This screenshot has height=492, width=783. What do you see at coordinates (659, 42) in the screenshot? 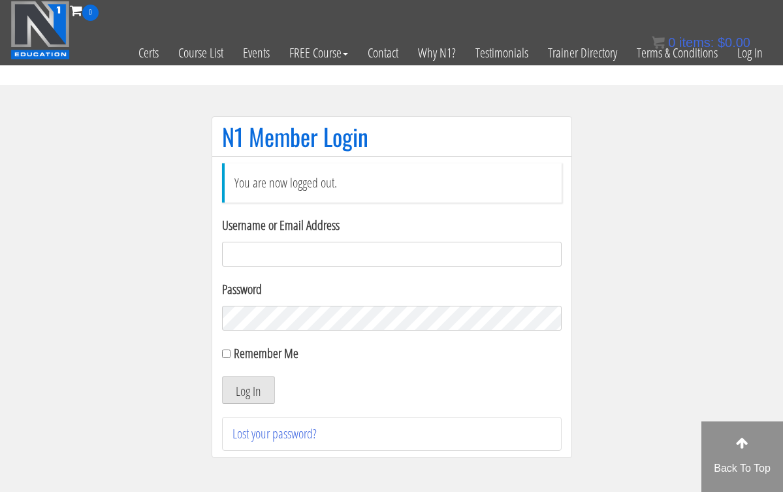
I see `img: icon11.png` at bounding box center [659, 42].